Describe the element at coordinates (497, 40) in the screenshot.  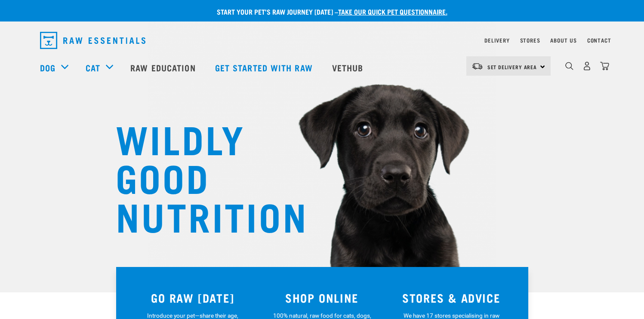
I see `a: Delivery` at that location.